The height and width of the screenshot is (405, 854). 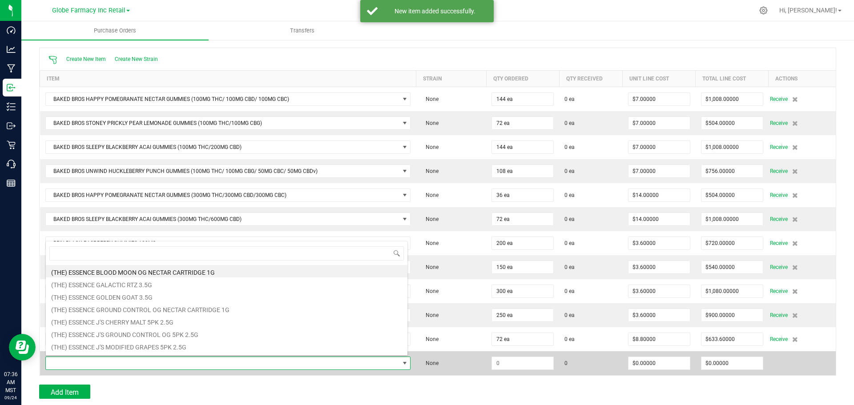 What do you see at coordinates (222, 219) in the screenshot?
I see `span: BAKED BROS SLEEPY BLACKBERRY ACAI GUMMIES (300MG THC/600MG CBD)` at bounding box center [222, 219].